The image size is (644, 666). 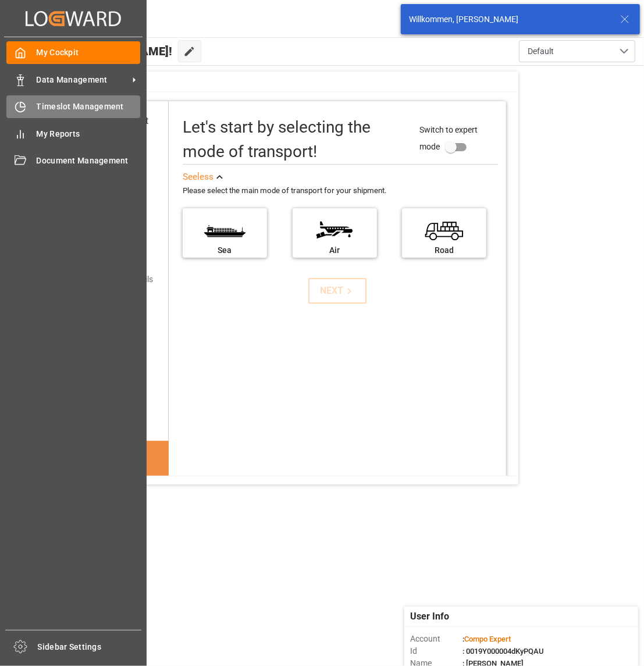 I want to click on span: Account, so click(x=436, y=639).